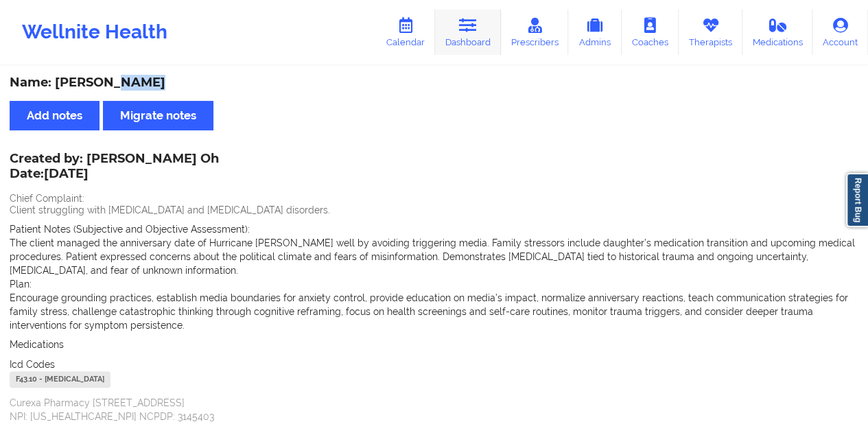 Image resolution: width=868 pixels, height=433 pixels. I want to click on span: Medications, so click(36, 345).